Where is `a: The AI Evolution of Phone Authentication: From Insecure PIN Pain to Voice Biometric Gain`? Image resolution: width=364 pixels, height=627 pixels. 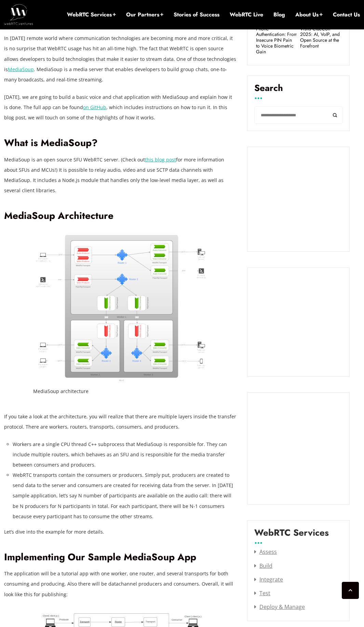
a: The AI Evolution of Phone Authentication: From Insecure PIN Pain to Voice Biometric Gain is located at coordinates (276, 37).